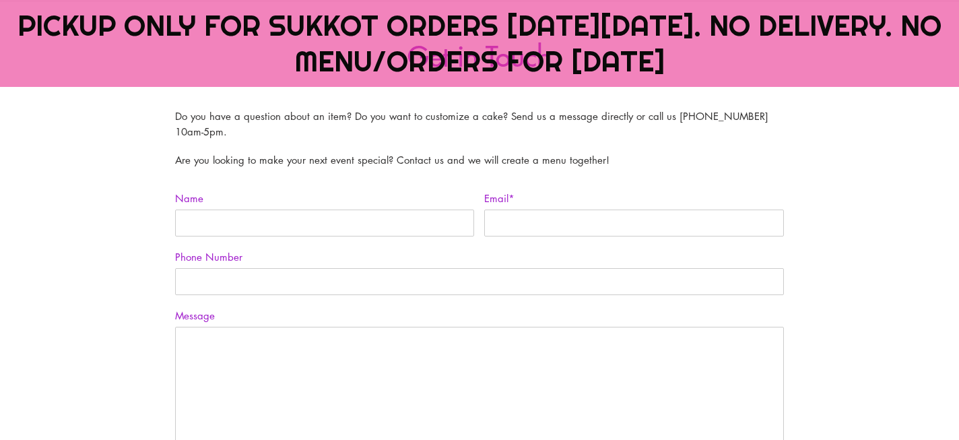  What do you see at coordinates (325, 198) in the screenshot?
I see `label: Name` at bounding box center [325, 198].